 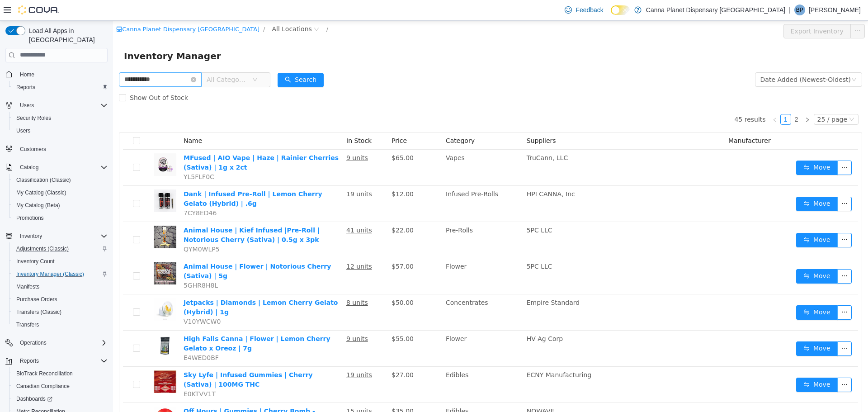 What do you see at coordinates (139, 178) in the screenshot?
I see `a: Dank | Infused Pre-Roll | Lemon Cherry Gelato (Hybrid) | .6g` at bounding box center [139, 178].